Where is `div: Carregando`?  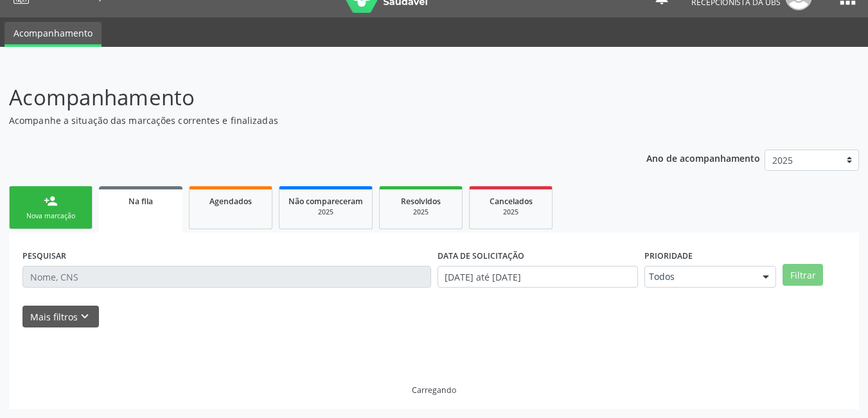 div: Carregando is located at coordinates (434, 390).